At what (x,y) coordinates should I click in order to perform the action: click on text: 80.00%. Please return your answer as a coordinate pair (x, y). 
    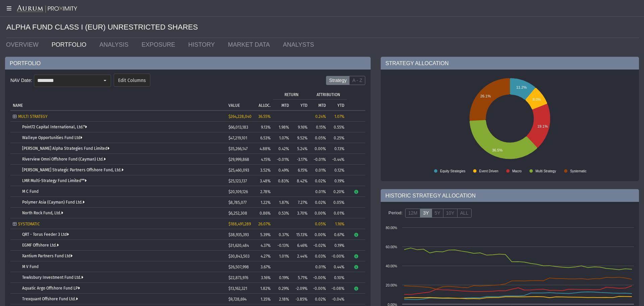
    Looking at the image, I should click on (392, 228).